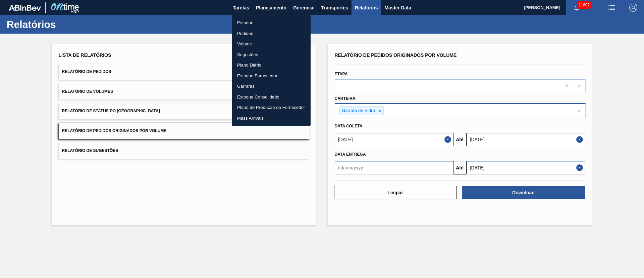 The image size is (644, 278). I want to click on a: Pedidos, so click(271, 34).